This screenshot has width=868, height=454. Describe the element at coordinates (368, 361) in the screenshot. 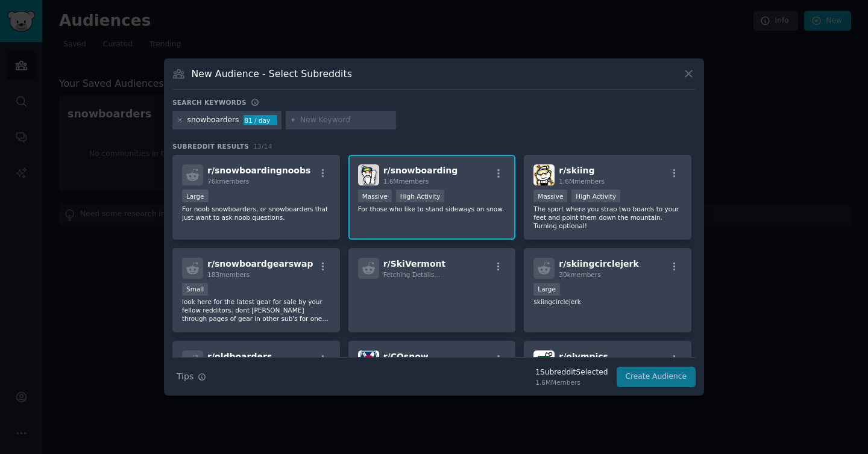

I see `img: COsnow` at that location.